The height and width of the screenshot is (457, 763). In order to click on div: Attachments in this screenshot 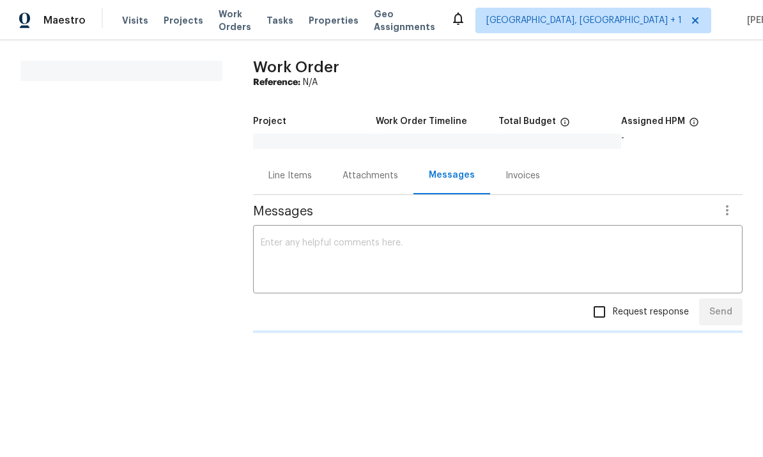, I will do `click(370, 176)`.